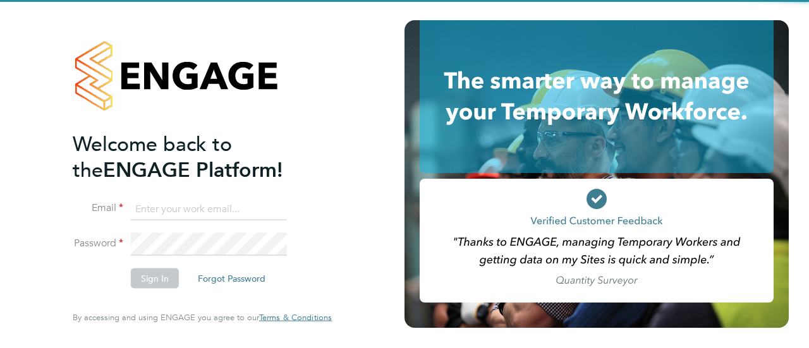 The image size is (809, 348). What do you see at coordinates (209, 209) in the screenshot?
I see `input: Enter your work email...` at bounding box center [209, 209].